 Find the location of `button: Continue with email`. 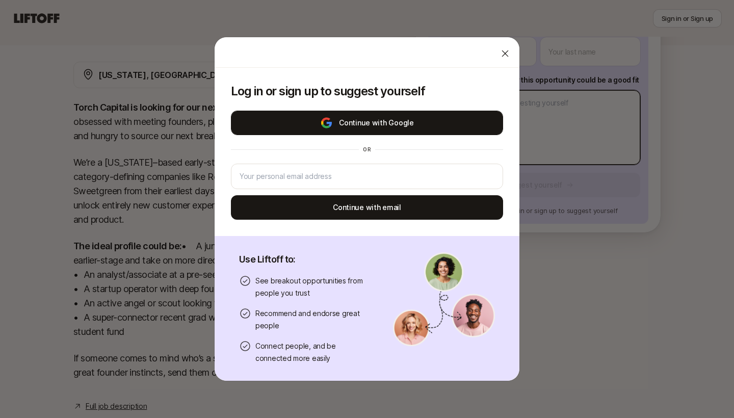

button: Continue with email is located at coordinates (367, 207).